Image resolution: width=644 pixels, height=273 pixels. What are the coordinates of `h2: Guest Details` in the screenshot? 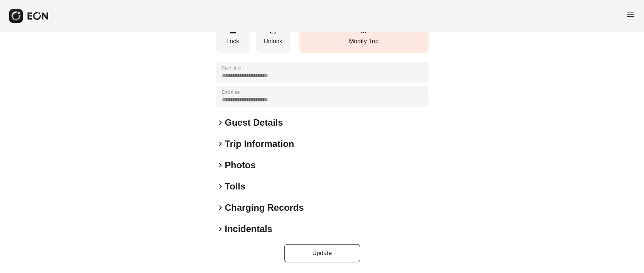 It's located at (254, 123).